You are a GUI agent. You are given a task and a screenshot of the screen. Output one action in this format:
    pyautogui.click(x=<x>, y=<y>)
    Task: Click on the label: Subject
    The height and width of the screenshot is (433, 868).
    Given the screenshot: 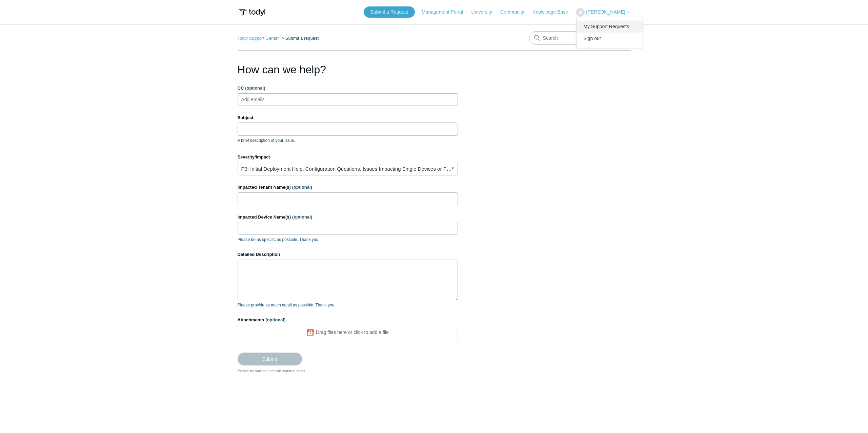 What is the action you would take?
    pyautogui.click(x=348, y=117)
    